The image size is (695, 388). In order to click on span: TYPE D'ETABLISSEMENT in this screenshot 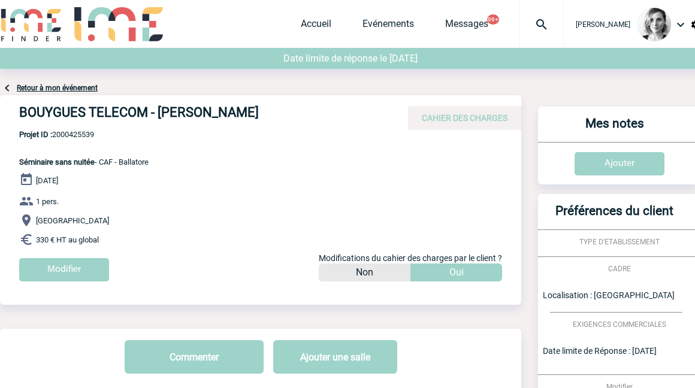, I will do `click(619, 242)`.